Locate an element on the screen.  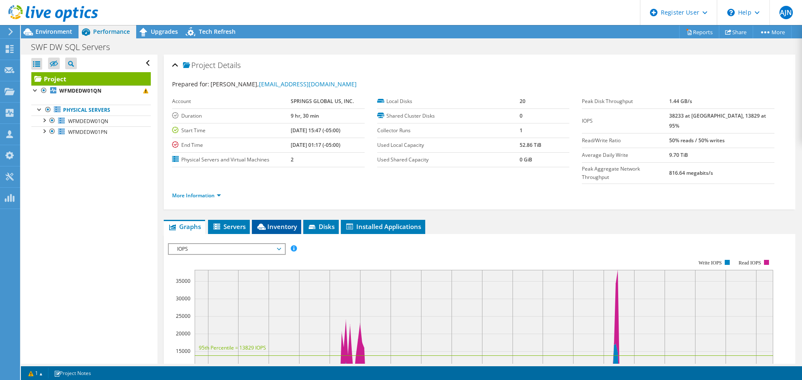
svg: \n is located at coordinates (731, 13).